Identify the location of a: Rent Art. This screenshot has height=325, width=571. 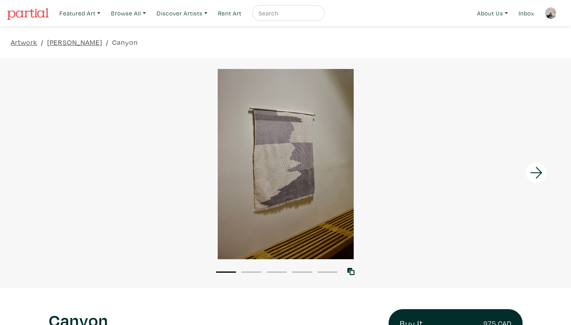
(230, 13).